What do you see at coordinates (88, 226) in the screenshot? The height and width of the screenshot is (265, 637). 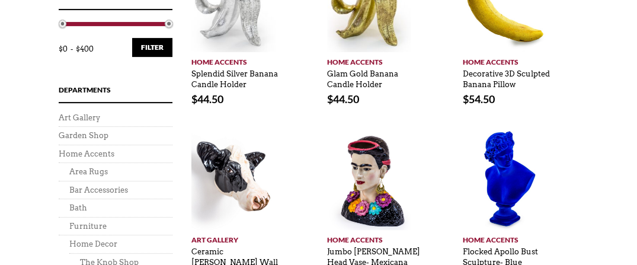 I see `a: Furniture` at bounding box center [88, 226].